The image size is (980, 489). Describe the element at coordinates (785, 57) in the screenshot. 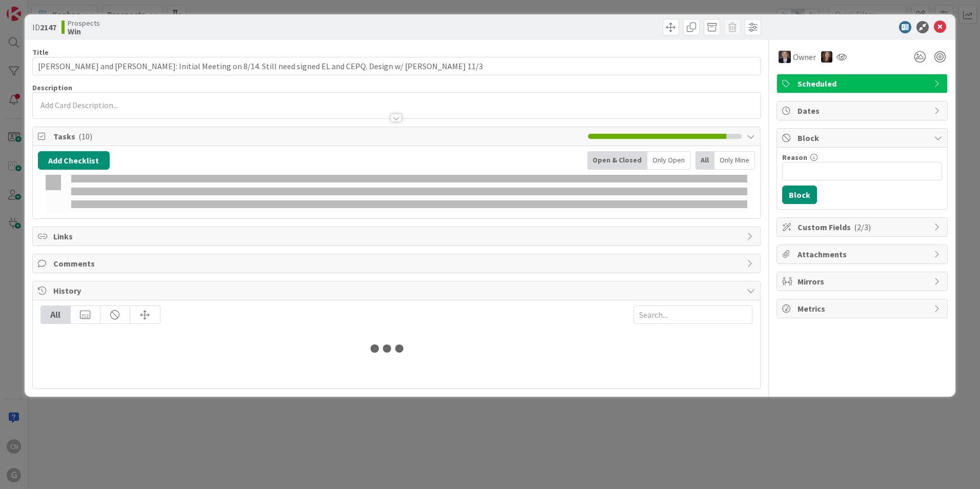

I see `img: BG` at that location.